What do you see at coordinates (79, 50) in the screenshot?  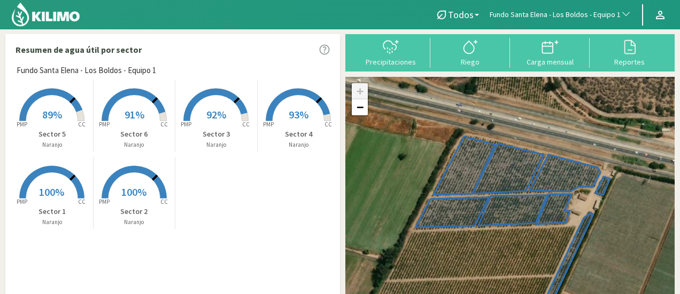 I see `p: Resumen de agua útil por sector` at bounding box center [79, 50].